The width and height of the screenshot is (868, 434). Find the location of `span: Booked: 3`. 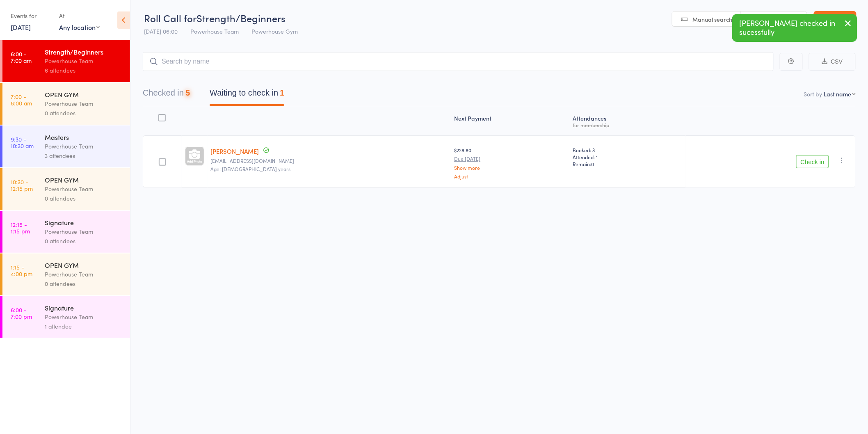

span: Booked: 3 is located at coordinates (628, 150).